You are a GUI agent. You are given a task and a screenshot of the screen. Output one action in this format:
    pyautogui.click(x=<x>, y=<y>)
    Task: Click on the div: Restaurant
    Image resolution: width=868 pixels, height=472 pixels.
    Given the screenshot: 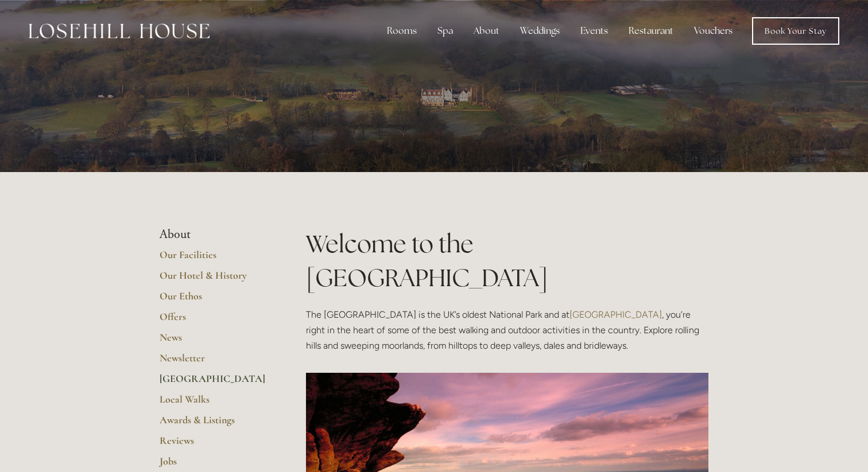 What is the action you would take?
    pyautogui.click(x=651, y=31)
    